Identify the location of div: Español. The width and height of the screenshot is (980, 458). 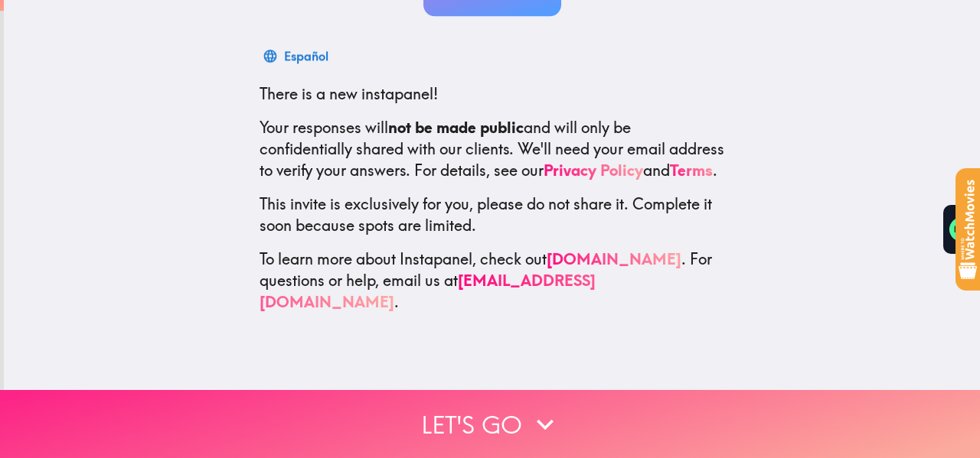
(306, 56).